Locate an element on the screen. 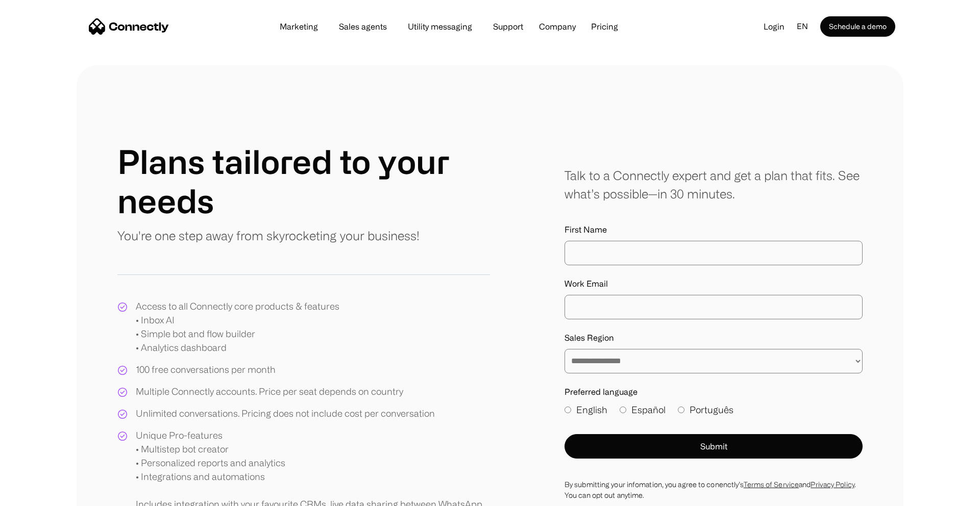 Image resolution: width=980 pixels, height=506 pixels. a: Terms of Service is located at coordinates (772, 485).